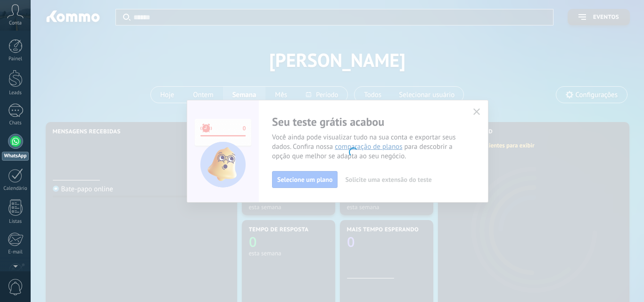 This screenshot has width=644, height=302. Describe the element at coordinates (15, 23) in the screenshot. I see `span: Conta` at that location.